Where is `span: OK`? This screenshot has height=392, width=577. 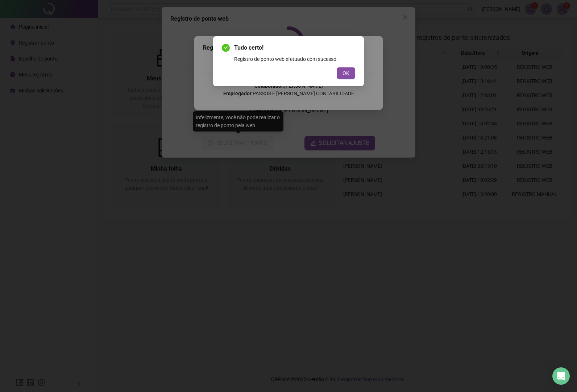 span: OK is located at coordinates (346, 73).